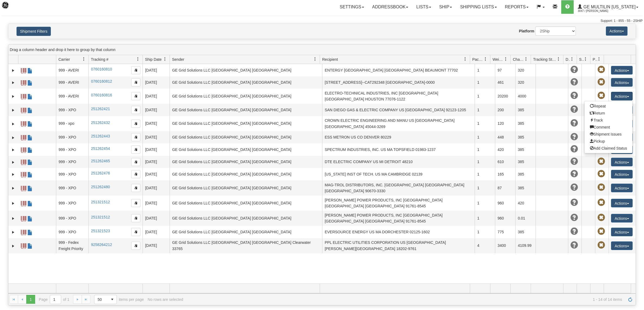 The height and width of the screenshot is (310, 644). I want to click on td: 448, so click(505, 137).